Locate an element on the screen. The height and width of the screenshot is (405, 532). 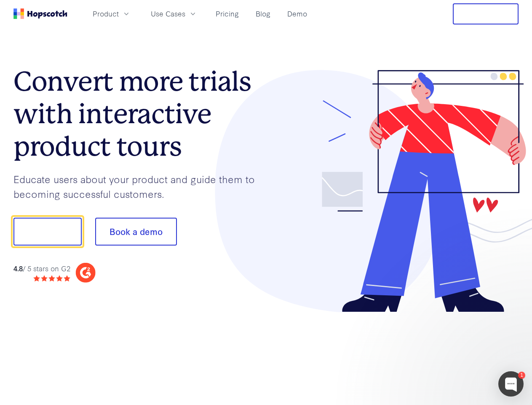
div: 1 is located at coordinates (521, 375).